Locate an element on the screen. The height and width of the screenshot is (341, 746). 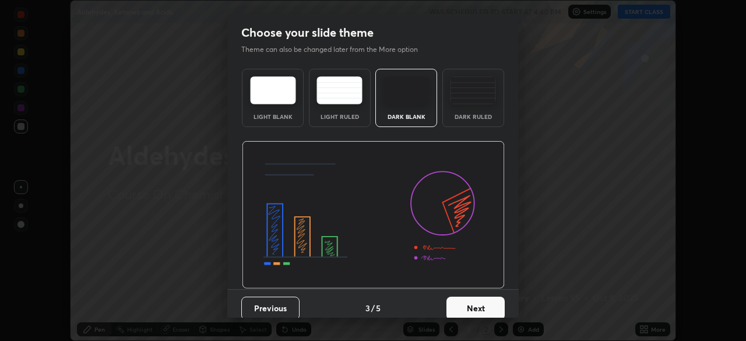
h2: Choose your slide theme is located at coordinates (307, 33).